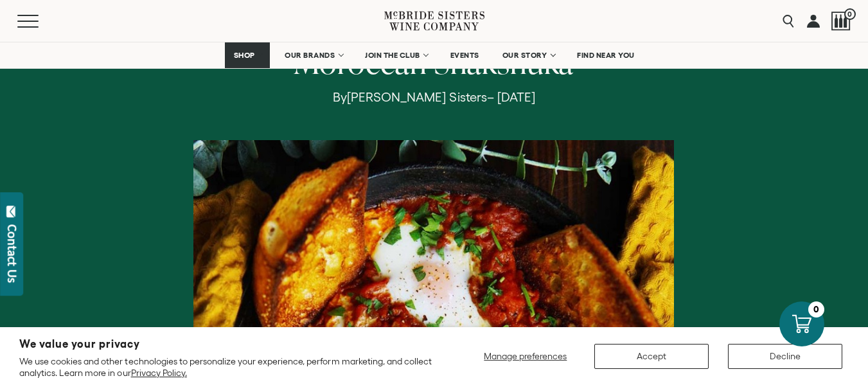 The height and width of the screenshot is (385, 868). Describe the element at coordinates (244, 56) in the screenshot. I see `span: SHOP` at that location.